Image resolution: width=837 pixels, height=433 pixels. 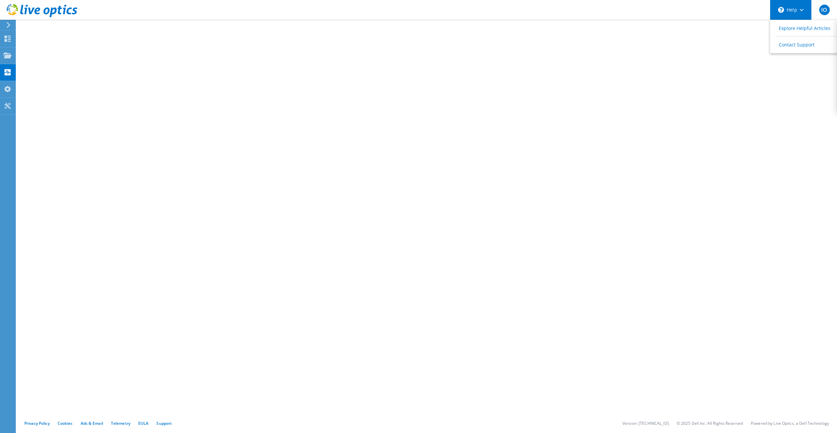 What do you see at coordinates (790, 423) in the screenshot?
I see `li: Powered by Live Optics, a Dell Technology` at bounding box center [790, 423].